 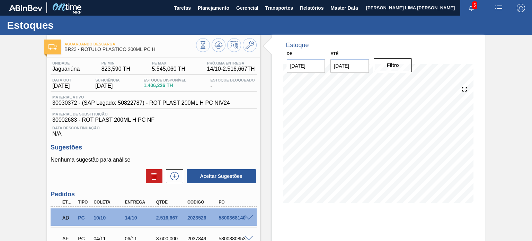 I want to click on img: Ícone, so click(x=53, y=47).